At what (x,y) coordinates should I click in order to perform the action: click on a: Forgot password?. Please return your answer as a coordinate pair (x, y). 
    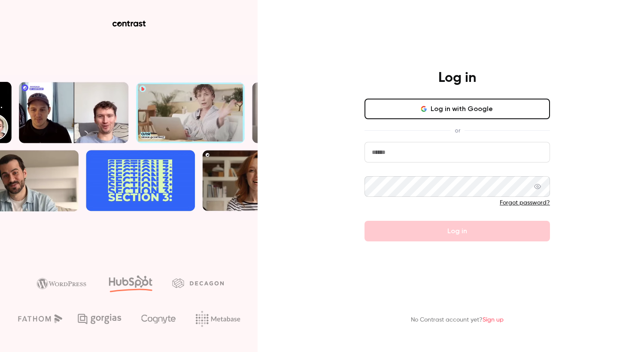
    Looking at the image, I should click on (524, 203).